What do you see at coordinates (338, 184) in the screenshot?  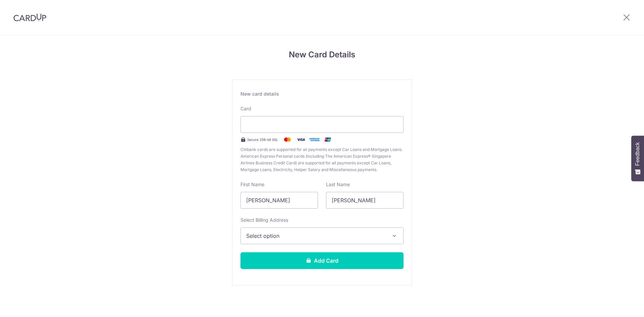 I see `label: Last Name` at bounding box center [338, 184].